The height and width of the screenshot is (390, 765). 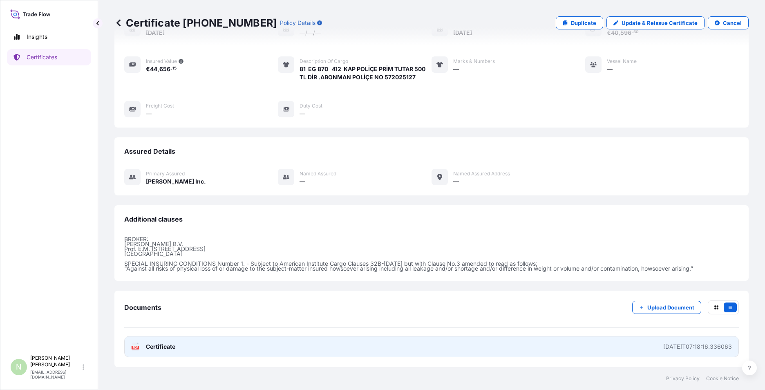 I want to click on p: Cookie Notice, so click(x=722, y=378).